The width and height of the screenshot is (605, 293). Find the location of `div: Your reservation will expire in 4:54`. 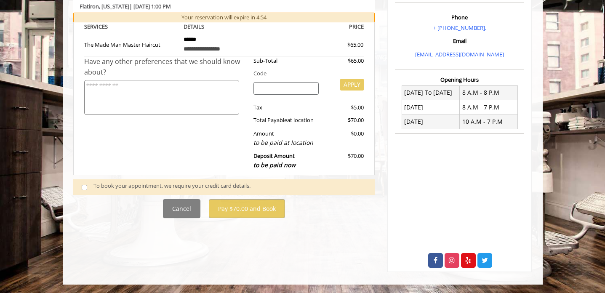

div: Your reservation will expire in 4:54 is located at coordinates (224, 17).